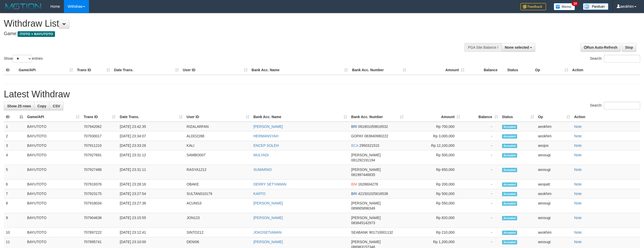  Describe the element at coordinates (373, 194) in the screenshot. I see `span: Copy 421501025616538 to clipboard` at that location.